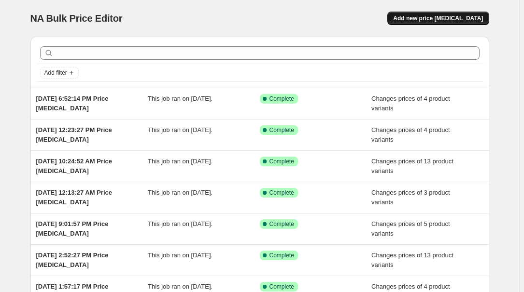  What do you see at coordinates (410, 229) in the screenshot?
I see `span: Changes prices of 5 product variants` at bounding box center [410, 229].